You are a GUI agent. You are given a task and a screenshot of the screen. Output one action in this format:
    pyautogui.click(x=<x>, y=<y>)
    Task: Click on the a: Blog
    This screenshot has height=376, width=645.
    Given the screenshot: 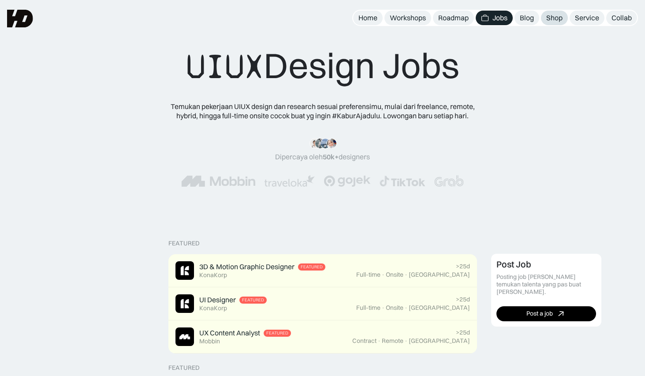 What is the action you would take?
    pyautogui.click(x=527, y=18)
    